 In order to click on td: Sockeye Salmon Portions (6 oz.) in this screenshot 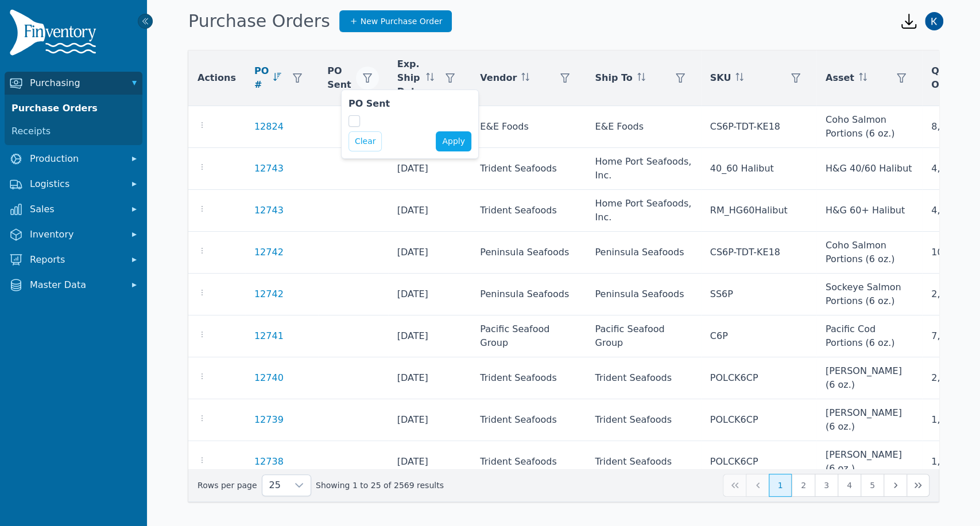, I will do `click(869, 294)`.